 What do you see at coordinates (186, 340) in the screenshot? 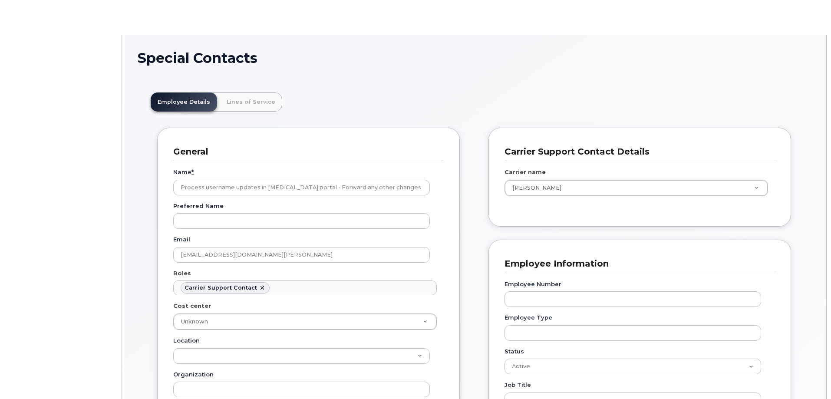
I see `label: Location` at bounding box center [186, 340].